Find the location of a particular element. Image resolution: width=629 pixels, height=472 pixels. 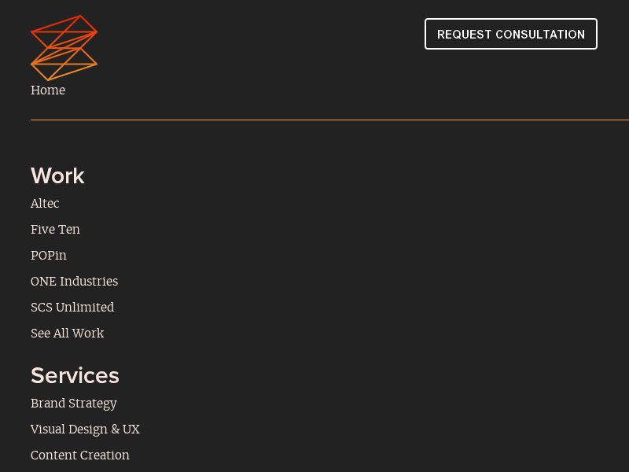

a: Brand Strategy is located at coordinates (74, 403).